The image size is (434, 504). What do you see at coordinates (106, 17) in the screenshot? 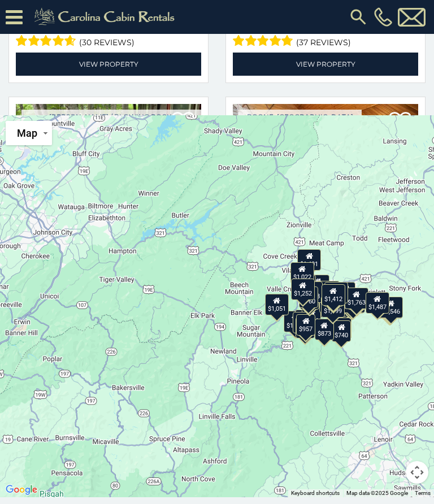
I see `img: Khaki-logo.png` at bounding box center [106, 17].